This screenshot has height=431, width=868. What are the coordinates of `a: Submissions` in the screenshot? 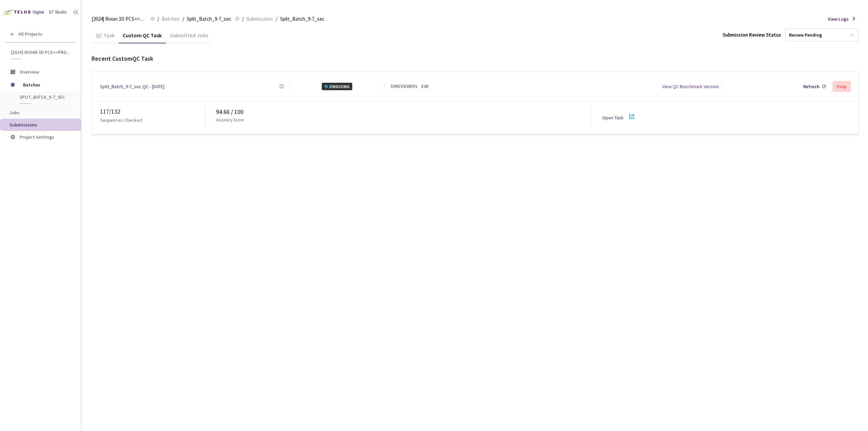 It's located at (259, 18).